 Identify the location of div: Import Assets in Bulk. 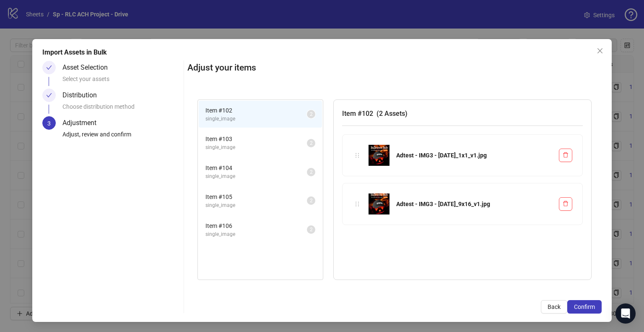
(322, 52).